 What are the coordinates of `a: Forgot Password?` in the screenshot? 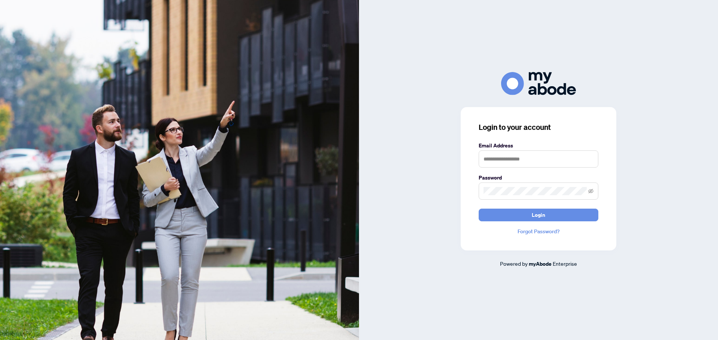 It's located at (538, 232).